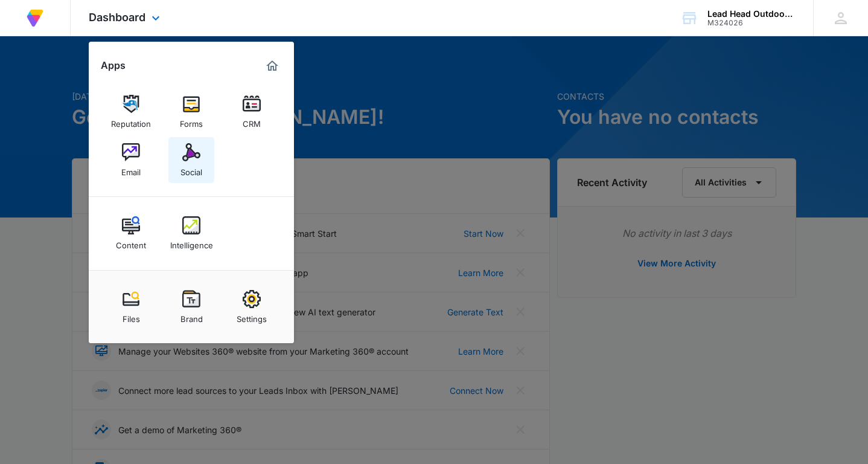 The height and width of the screenshot is (464, 868). Describe the element at coordinates (130, 242) in the screenshot. I see `div: Content` at that location.